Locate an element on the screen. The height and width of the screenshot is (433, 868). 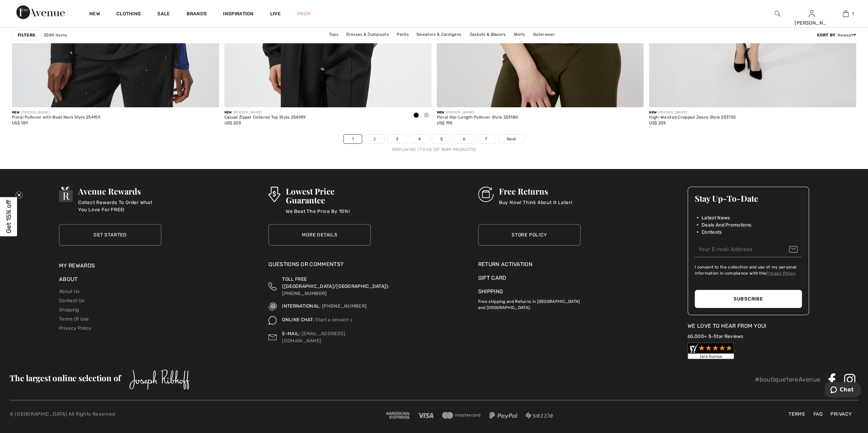
a: Start a session is located at coordinates (334, 320).